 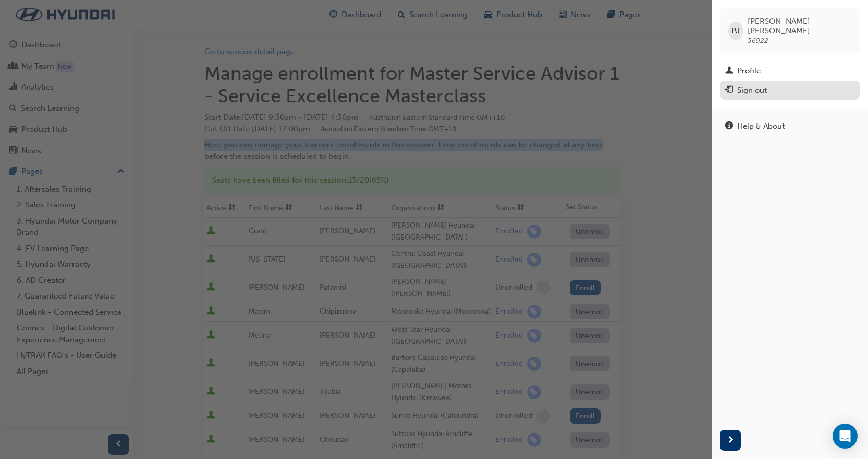 What do you see at coordinates (761, 126) in the screenshot?
I see `div: Help & About` at bounding box center [761, 126].